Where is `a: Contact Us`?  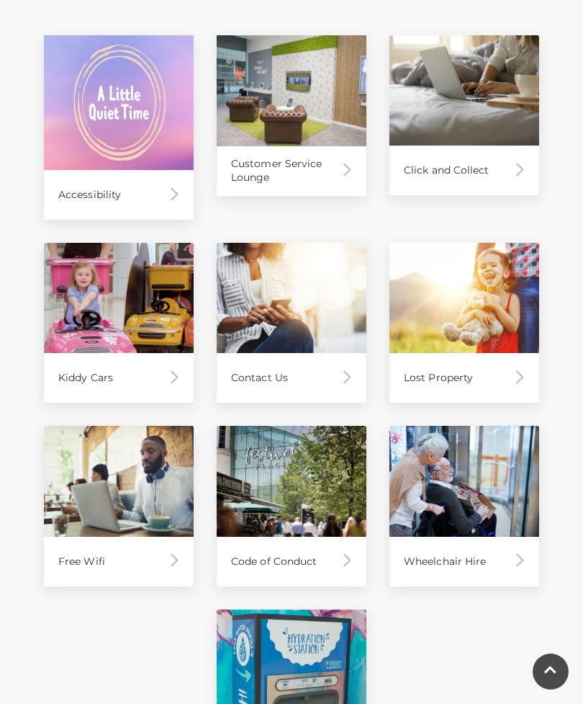
a: Contact Us is located at coordinates (292, 323).